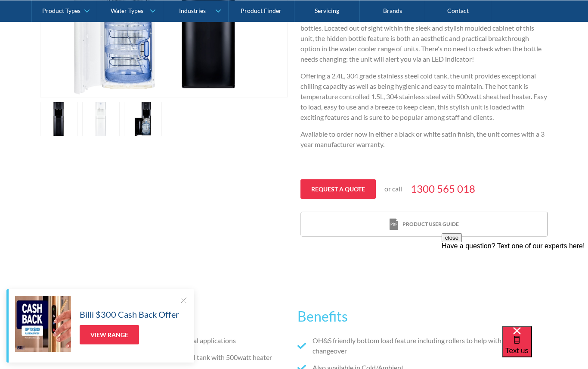  I want to click on li: OH&S friendly bottom load feature including rollers to help with bottle changeover, so click(423, 345).